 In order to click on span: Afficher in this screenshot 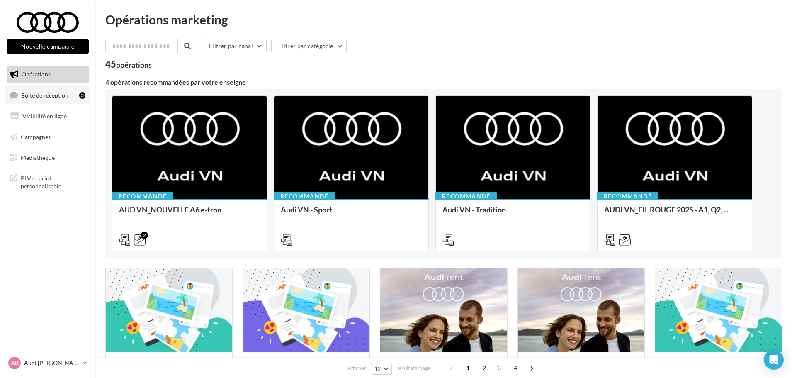, I will do `click(356, 368)`.